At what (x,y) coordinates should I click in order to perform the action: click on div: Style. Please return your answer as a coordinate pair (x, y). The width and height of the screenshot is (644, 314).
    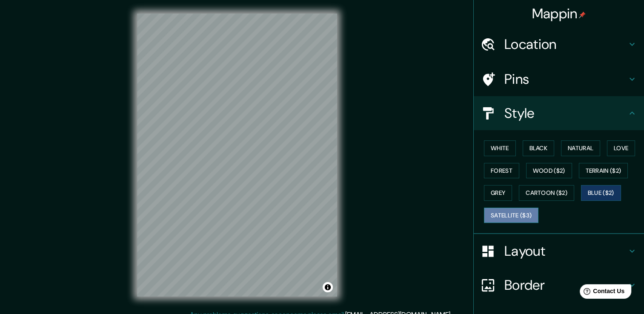
    Looking at the image, I should click on (559, 113).